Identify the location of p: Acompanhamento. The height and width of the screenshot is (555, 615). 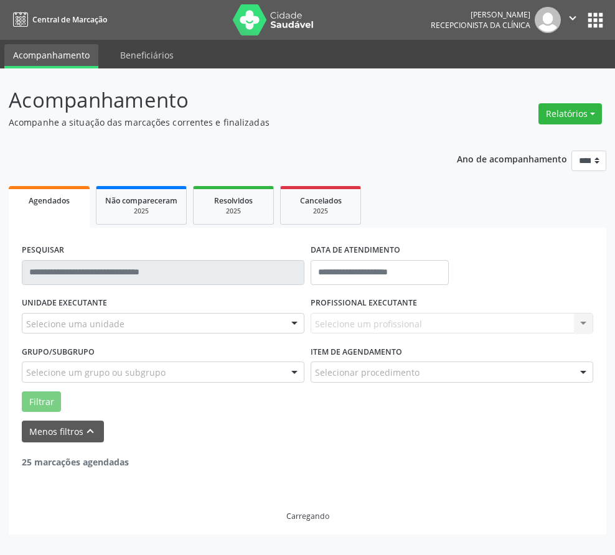
(218, 100).